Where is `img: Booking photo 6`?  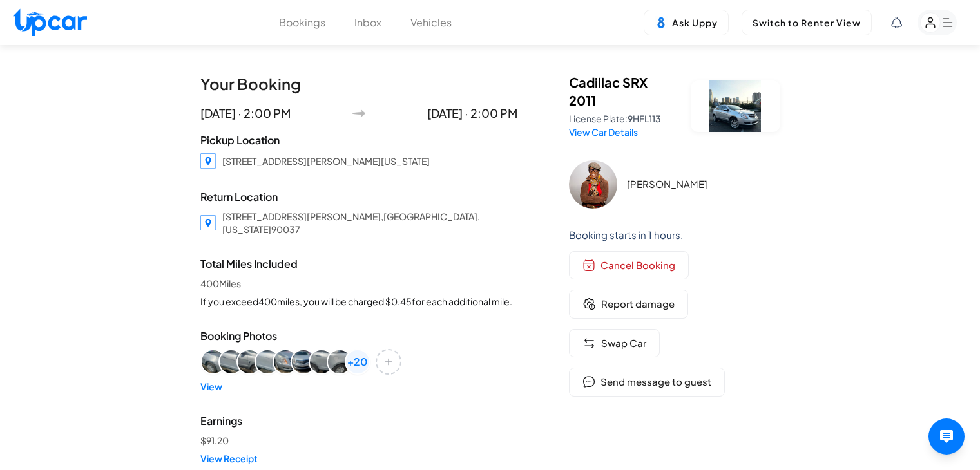 img: Booking photo 6 is located at coordinates (304, 362).